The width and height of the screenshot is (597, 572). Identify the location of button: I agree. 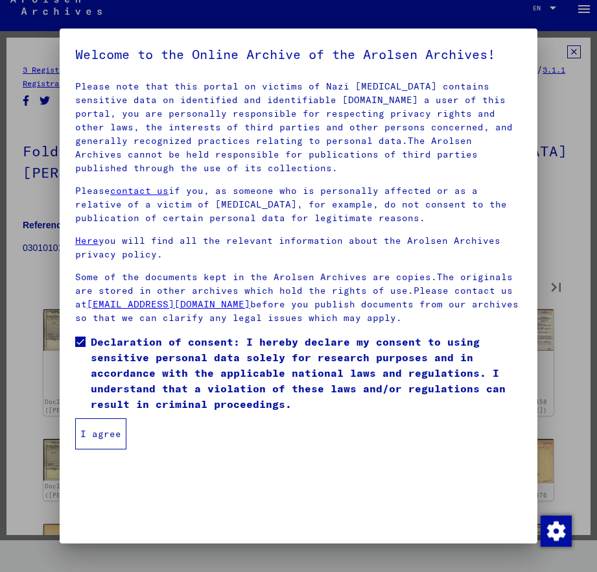
(101, 434).